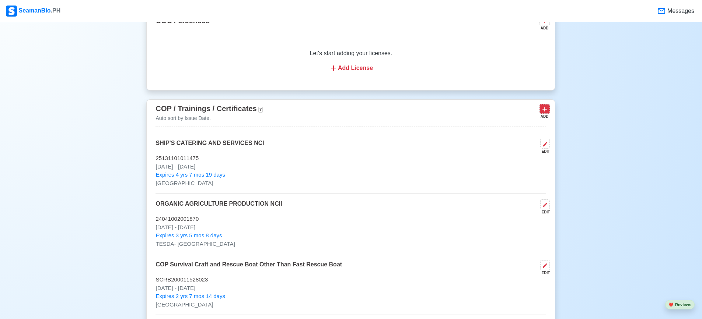  Describe the element at coordinates (351, 219) in the screenshot. I see `p: 24041002001870` at that location.